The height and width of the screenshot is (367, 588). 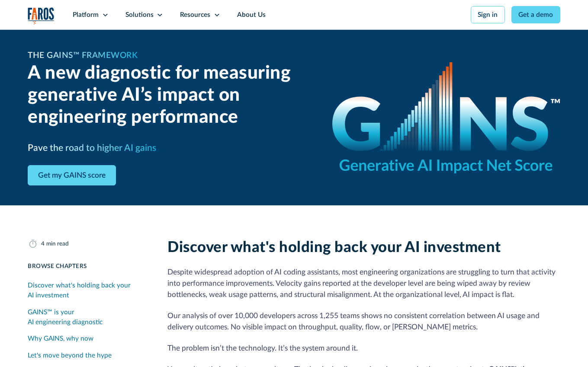 What do you see at coordinates (58, 244) in the screenshot?
I see `div: min read` at bounding box center [58, 244].